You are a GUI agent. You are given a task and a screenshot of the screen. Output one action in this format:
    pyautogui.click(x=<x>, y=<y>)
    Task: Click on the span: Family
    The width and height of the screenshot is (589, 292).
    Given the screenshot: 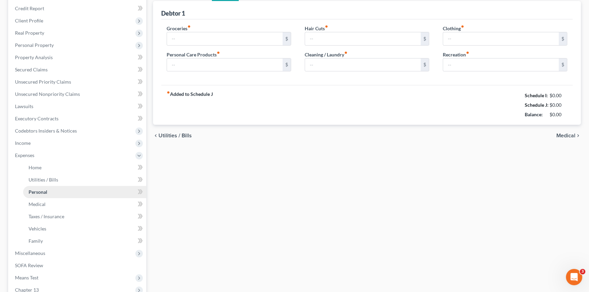 What is the action you would take?
    pyautogui.click(x=36, y=241)
    